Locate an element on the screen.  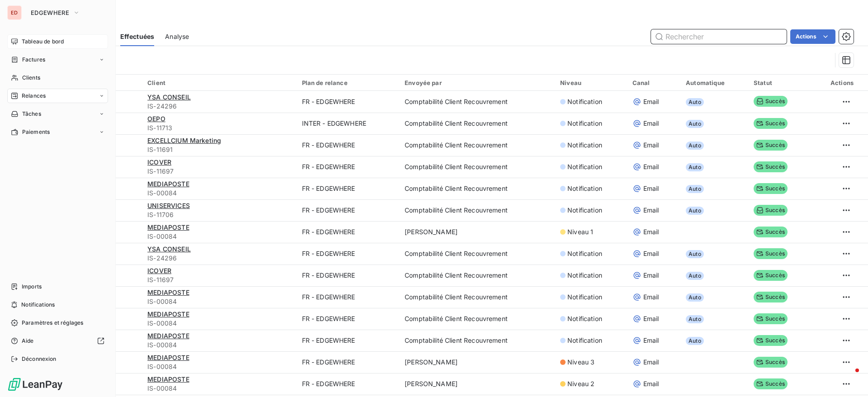
span: IS-24296 is located at coordinates (219, 106).